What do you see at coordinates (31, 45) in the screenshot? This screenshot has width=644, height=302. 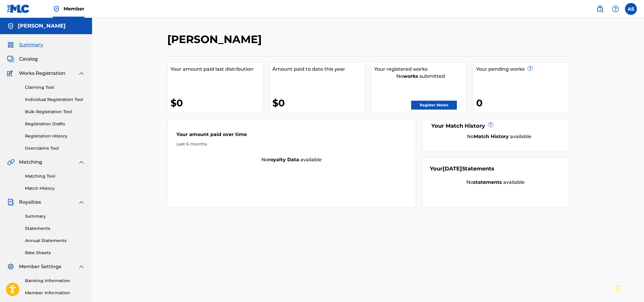 I see `span: Summary` at bounding box center [31, 45].